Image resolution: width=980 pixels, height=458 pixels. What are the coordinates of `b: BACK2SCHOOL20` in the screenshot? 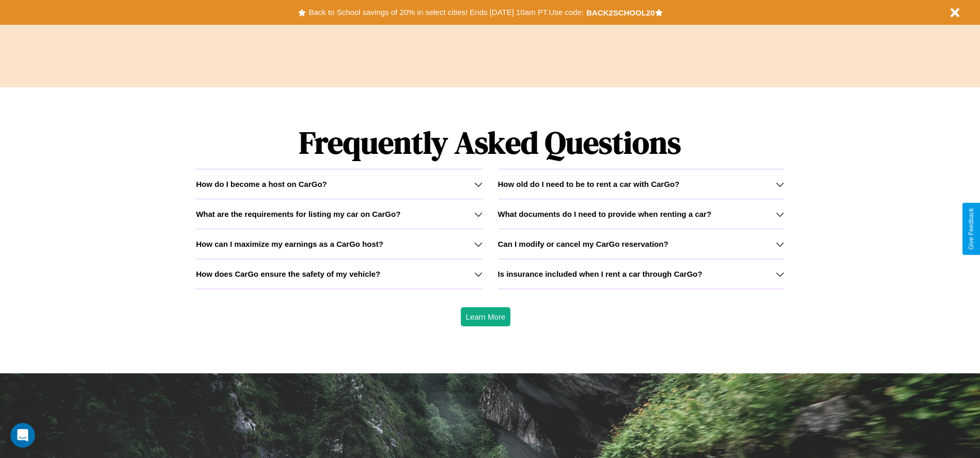 It's located at (620, 12).